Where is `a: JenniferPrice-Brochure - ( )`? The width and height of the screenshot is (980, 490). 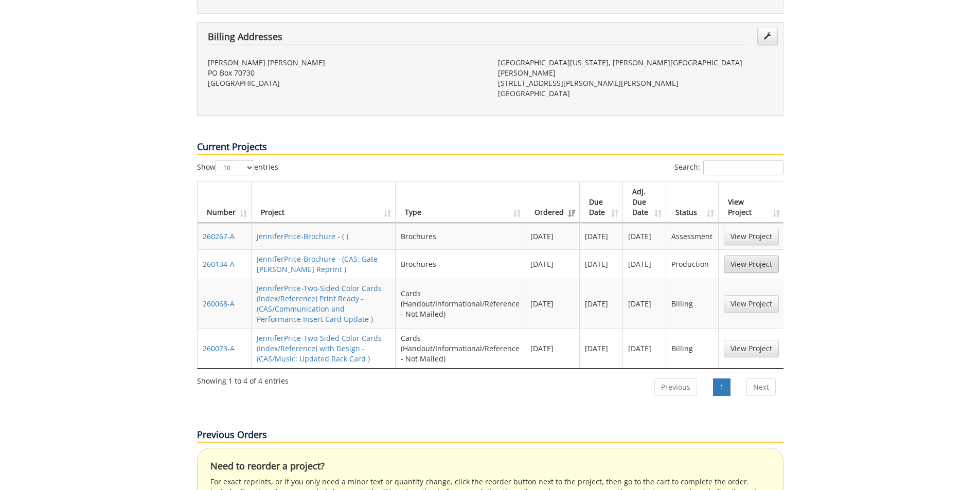
a: JenniferPrice-Brochure - ( ) is located at coordinates (303, 236).